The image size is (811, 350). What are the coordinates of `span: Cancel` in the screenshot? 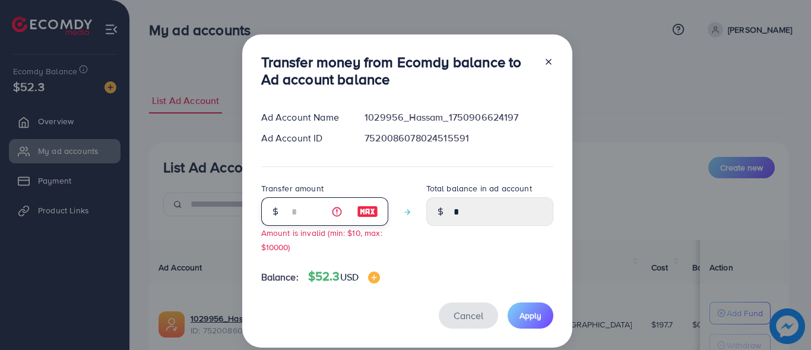 It's located at (469, 315).